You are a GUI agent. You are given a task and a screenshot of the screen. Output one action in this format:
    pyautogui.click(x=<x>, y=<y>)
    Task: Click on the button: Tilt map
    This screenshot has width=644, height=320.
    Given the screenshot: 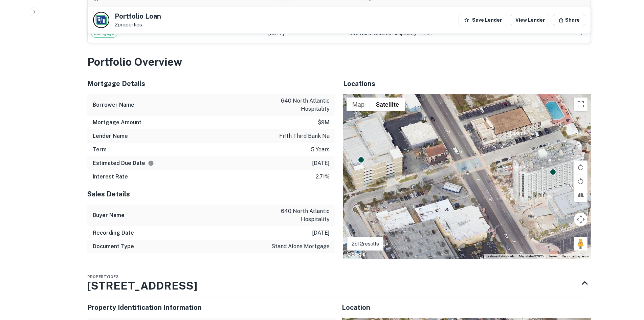 What is the action you would take?
    pyautogui.click(x=581, y=195)
    